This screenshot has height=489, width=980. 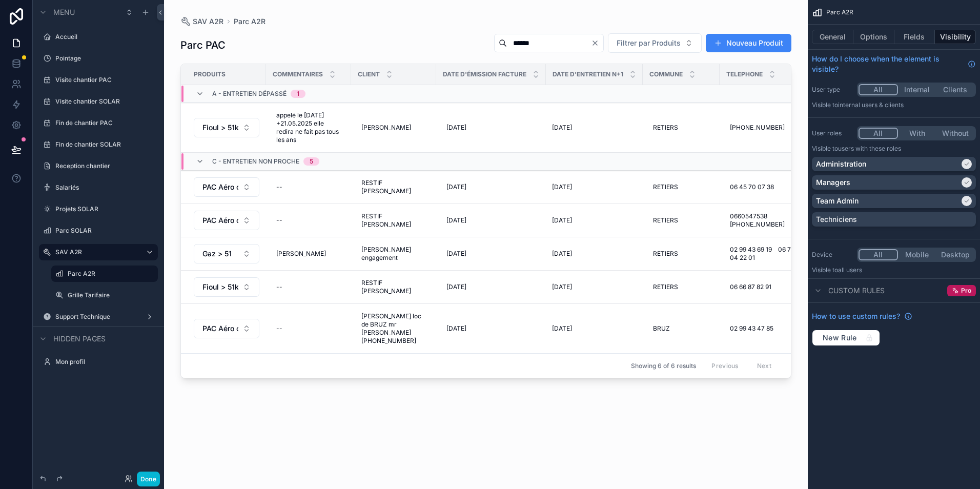 What do you see at coordinates (105, 145) in the screenshot?
I see `label: Fin de chantier SOLAR` at bounding box center [105, 145].